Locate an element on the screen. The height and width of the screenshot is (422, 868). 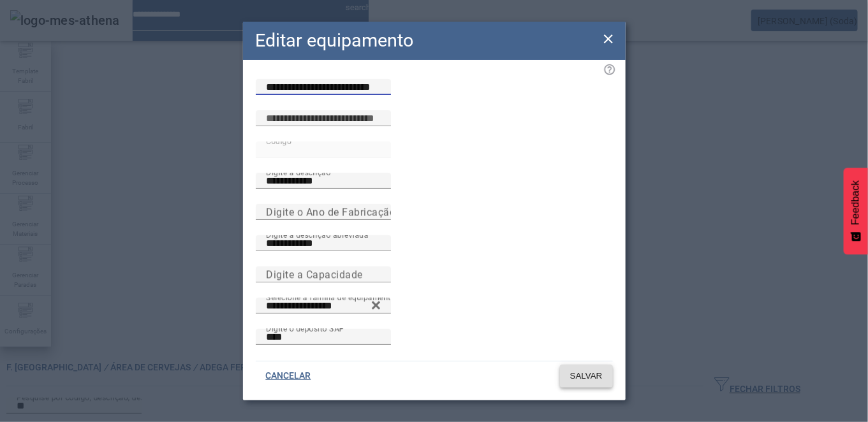
button: SALVAR is located at coordinates (586, 377).